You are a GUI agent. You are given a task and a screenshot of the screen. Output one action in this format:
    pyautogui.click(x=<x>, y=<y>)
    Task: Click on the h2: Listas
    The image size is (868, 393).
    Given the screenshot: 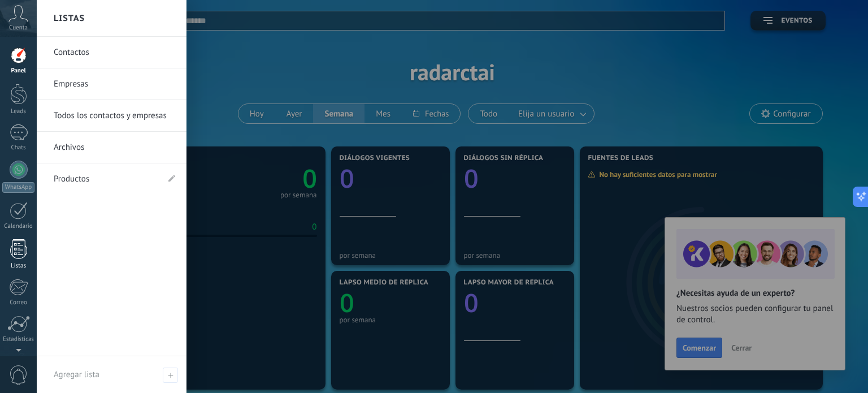 What is the action you would take?
    pyautogui.click(x=69, y=18)
    